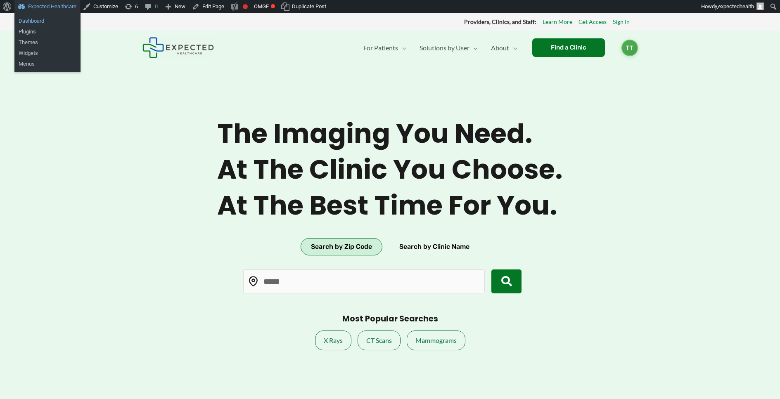 This screenshot has height=399, width=780. Describe the element at coordinates (440, 48) in the screenshot. I see `nav: Primary Site Navigation` at that location.